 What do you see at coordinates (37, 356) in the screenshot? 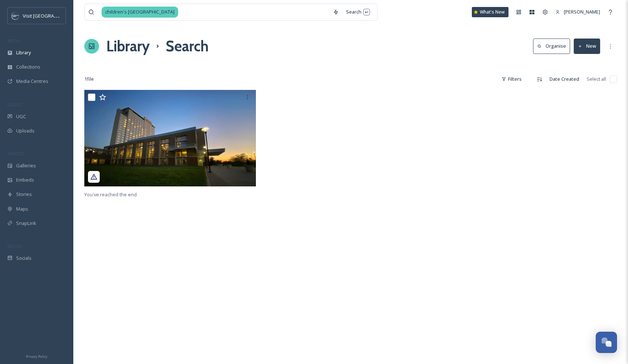
I see `a: Privacy Policy` at bounding box center [37, 356].